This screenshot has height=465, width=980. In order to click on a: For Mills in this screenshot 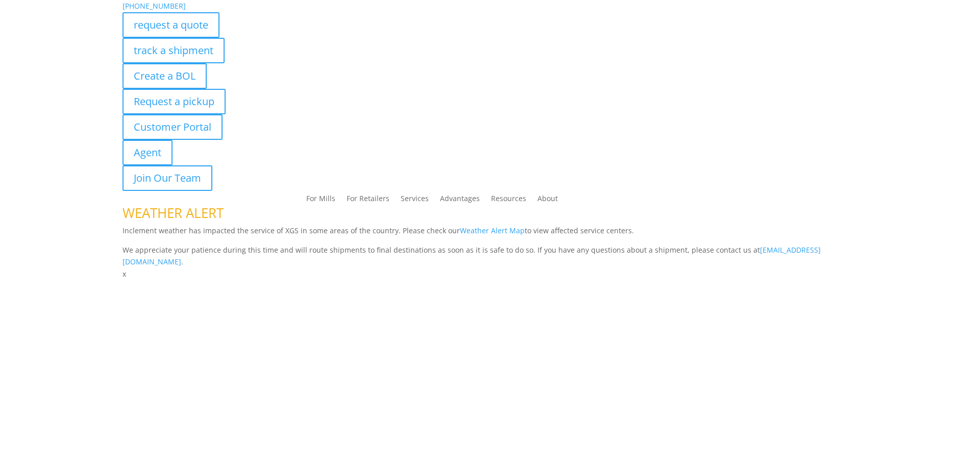, I will do `click(321, 200)`.